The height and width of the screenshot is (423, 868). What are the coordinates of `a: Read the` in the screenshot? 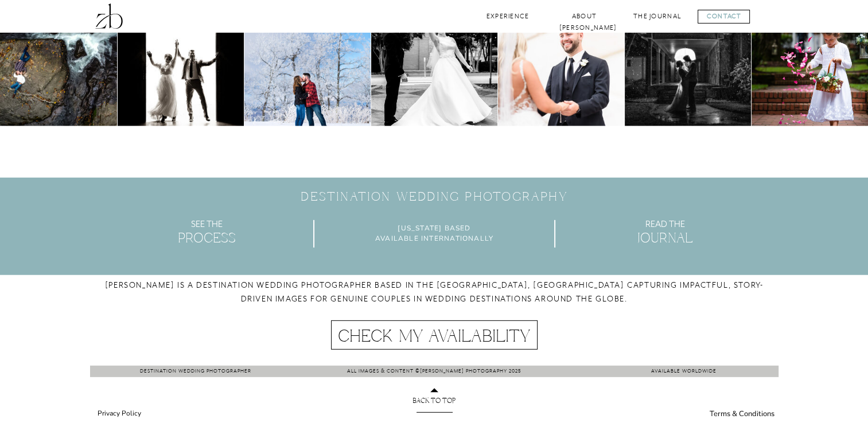 It's located at (666, 224).